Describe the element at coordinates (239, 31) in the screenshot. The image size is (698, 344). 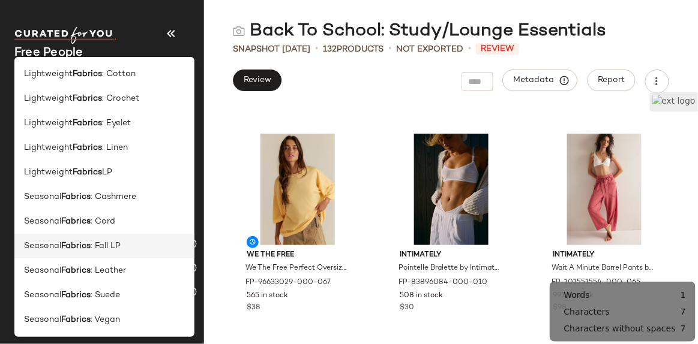
I see `img: svg%3e` at that location.